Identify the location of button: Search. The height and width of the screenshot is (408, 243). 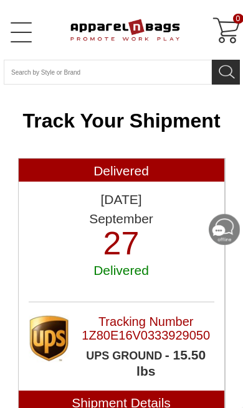
(225, 72).